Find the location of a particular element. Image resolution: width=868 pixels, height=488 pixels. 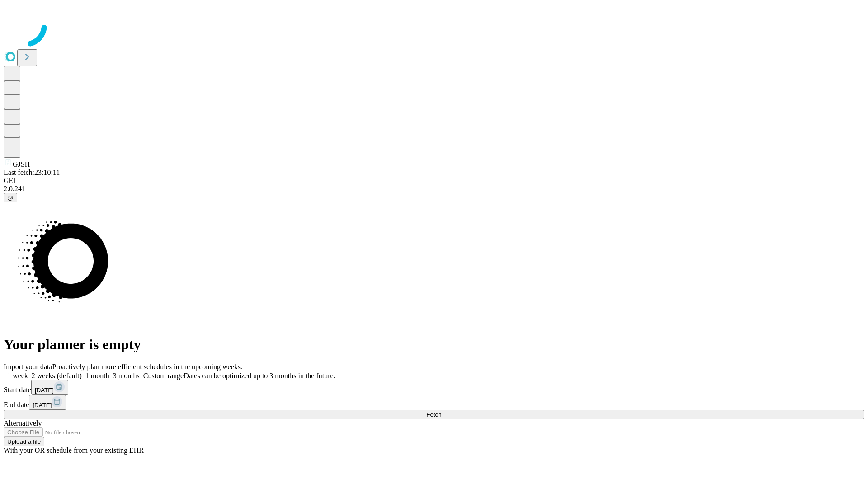

button: Fetch is located at coordinates (434, 414).